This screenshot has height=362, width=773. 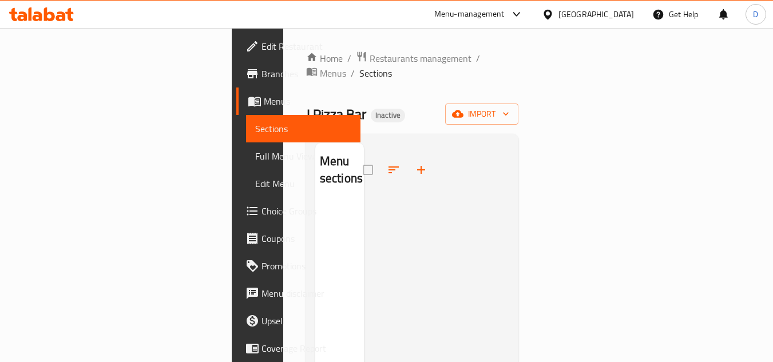 What do you see at coordinates (298, 211) in the screenshot?
I see `a: Choice Groups` at bounding box center [298, 211].